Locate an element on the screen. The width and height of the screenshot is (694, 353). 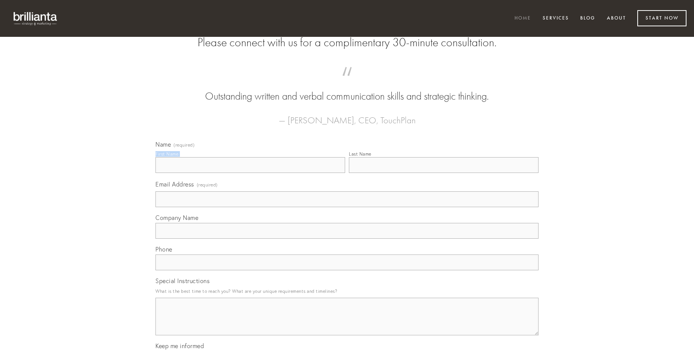
a: Start Now is located at coordinates (662, 18).